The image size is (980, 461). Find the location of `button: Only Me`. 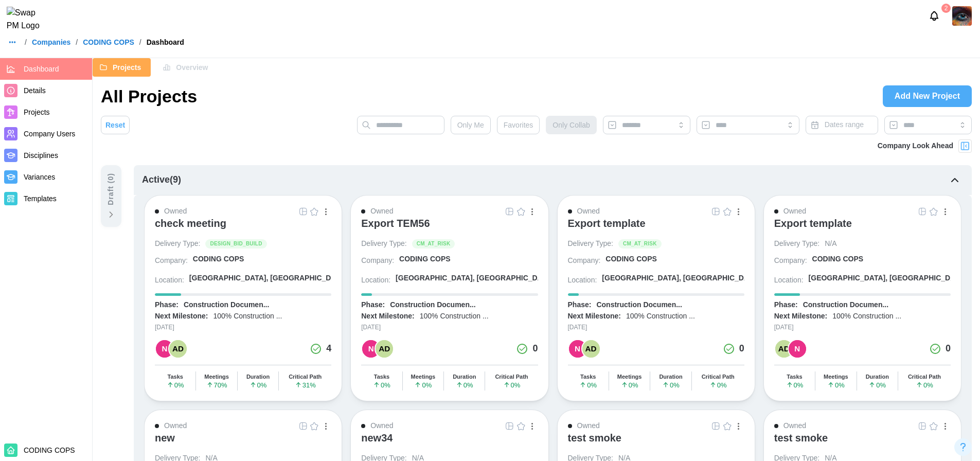

button: Only Me is located at coordinates (471, 125).